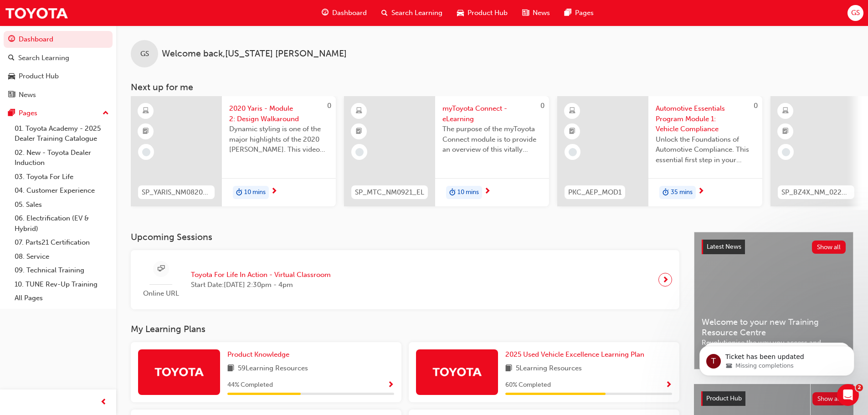 This screenshot has width=868, height=415. Describe the element at coordinates (390, 192) in the screenshot. I see `span: SP_MTC_NM0921_EL` at that location.